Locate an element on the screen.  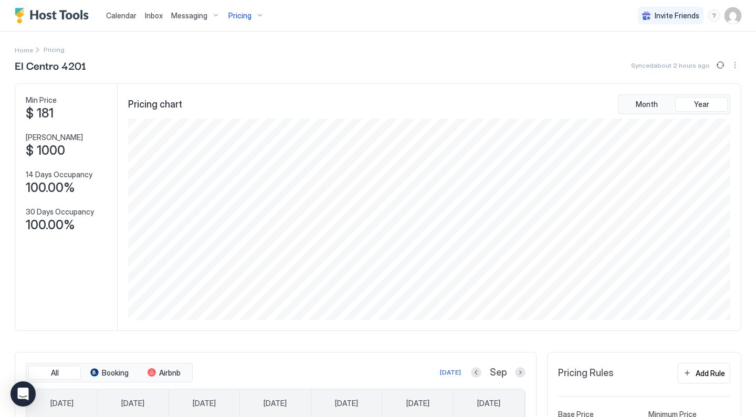
span: Home is located at coordinates (24, 50).